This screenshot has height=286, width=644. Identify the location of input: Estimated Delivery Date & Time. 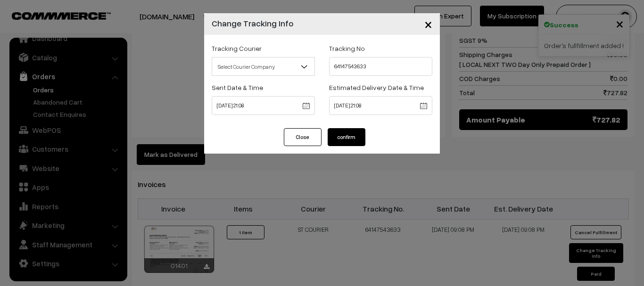
(381, 106).